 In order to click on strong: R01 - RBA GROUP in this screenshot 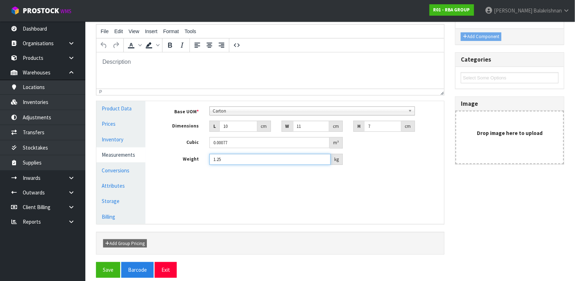, I will do `click(452, 10)`.